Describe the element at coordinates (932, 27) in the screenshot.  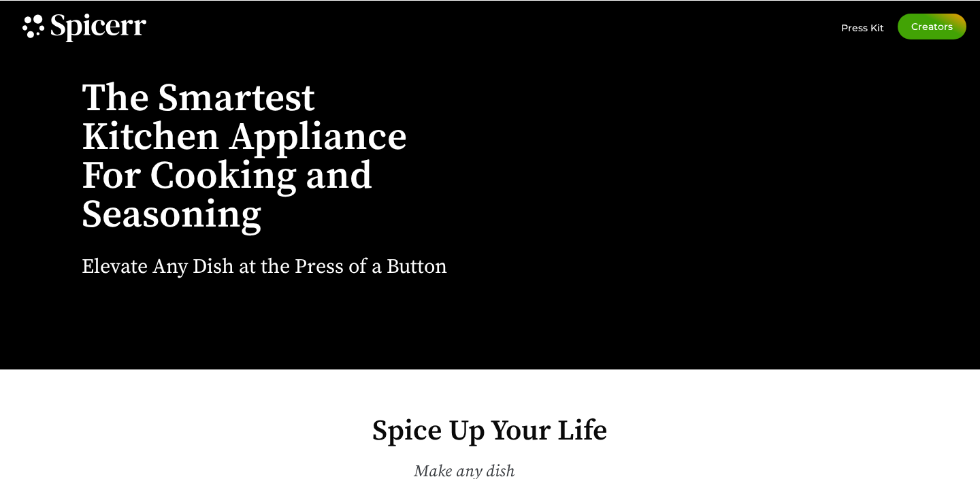
I see `a: Creators` at that location.